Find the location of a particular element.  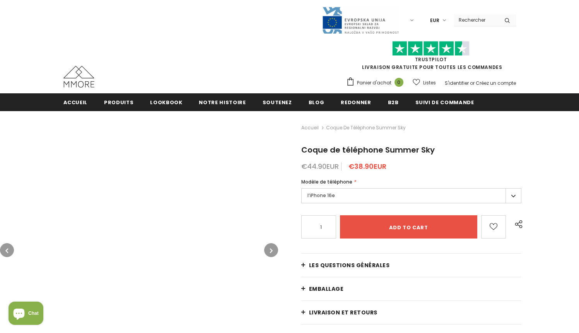

span: or is located at coordinates (473, 83).